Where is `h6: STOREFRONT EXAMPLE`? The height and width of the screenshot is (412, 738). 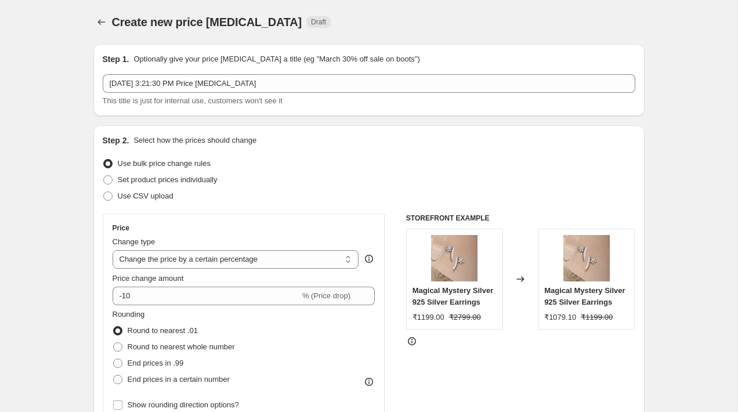
h6: STOREFRONT EXAMPLE is located at coordinates (521, 218).